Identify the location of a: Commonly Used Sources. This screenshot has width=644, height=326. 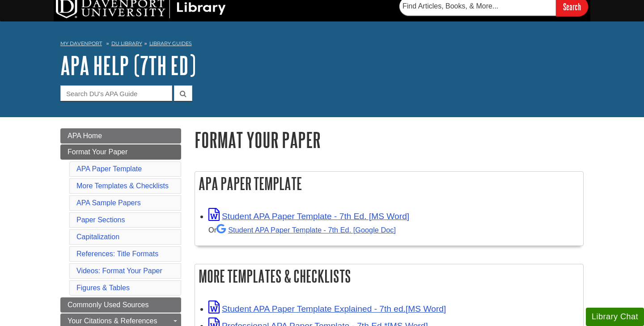
(121, 305).